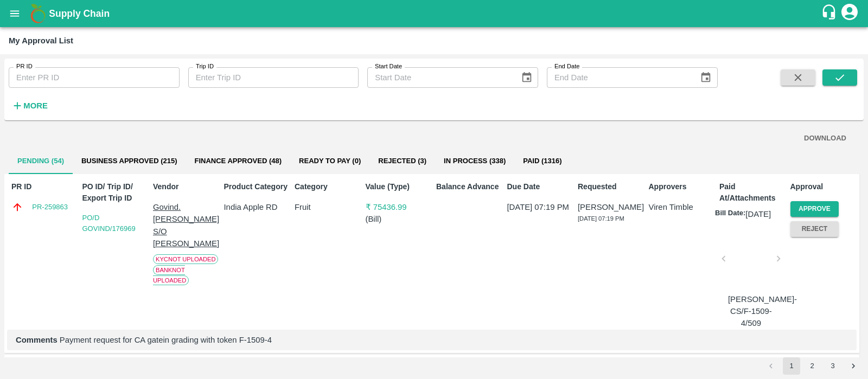  Describe the element at coordinates (257, 186) in the screenshot. I see `p: Product Category` at that location.